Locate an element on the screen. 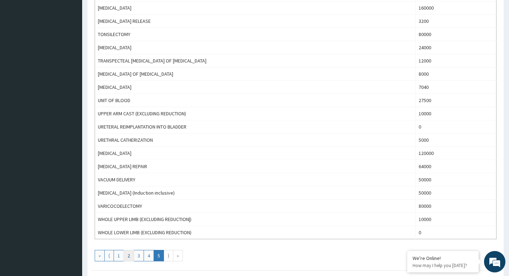 The image size is (509, 276). div: We're Online! is located at coordinates (443, 258).